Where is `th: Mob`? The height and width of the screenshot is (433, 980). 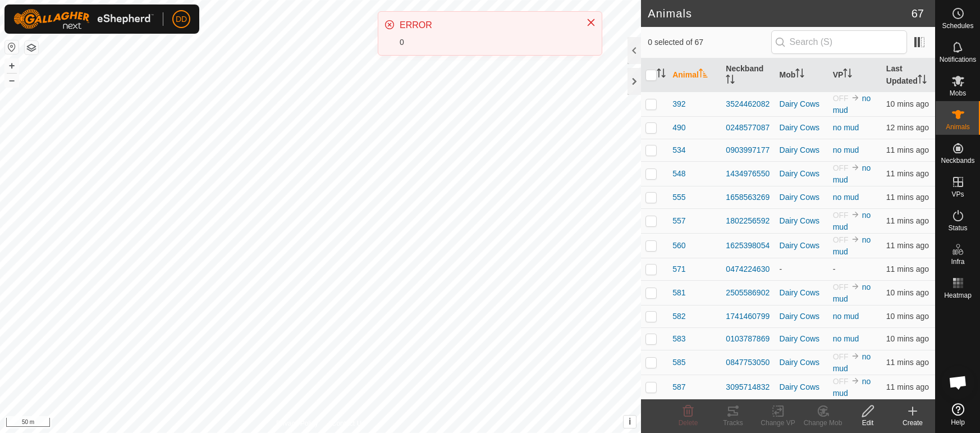 th: Mob is located at coordinates (801, 76).